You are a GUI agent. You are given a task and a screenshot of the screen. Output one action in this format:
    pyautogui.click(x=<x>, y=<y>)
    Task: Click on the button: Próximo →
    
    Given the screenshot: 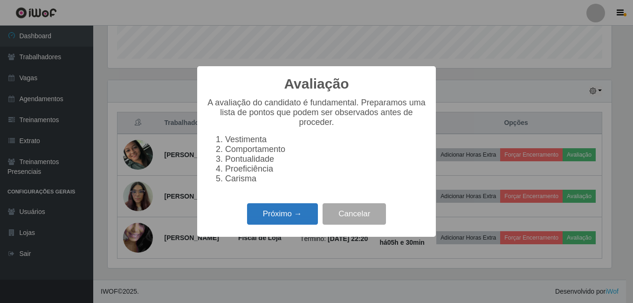 What is the action you would take?
    pyautogui.click(x=282, y=214)
    